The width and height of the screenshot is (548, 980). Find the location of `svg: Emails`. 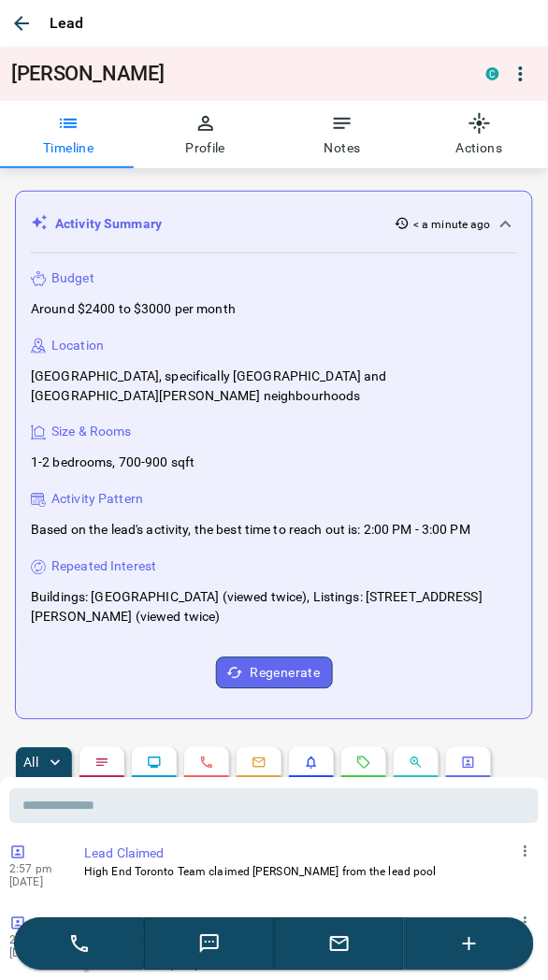

svg: Emails is located at coordinates (259, 762).